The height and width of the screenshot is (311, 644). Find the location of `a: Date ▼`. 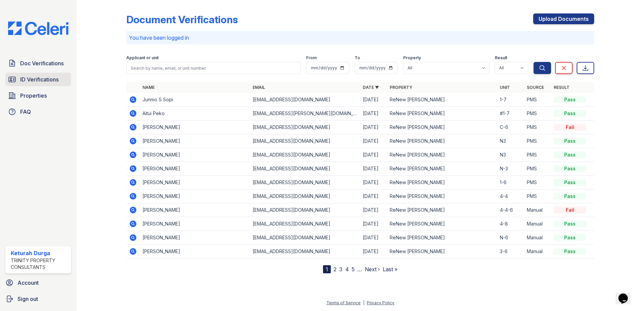

a: Date ▼ is located at coordinates (371, 87).